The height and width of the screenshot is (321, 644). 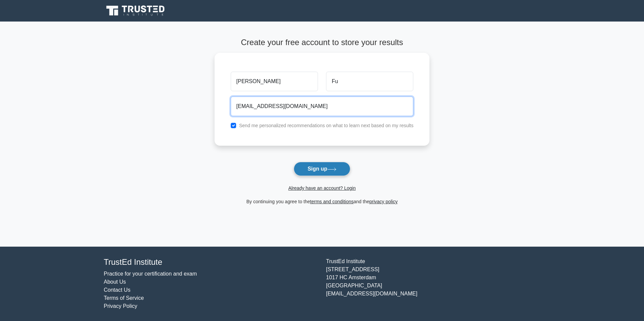 What do you see at coordinates (123, 298) in the screenshot?
I see `a: Terms of Service` at bounding box center [123, 298].